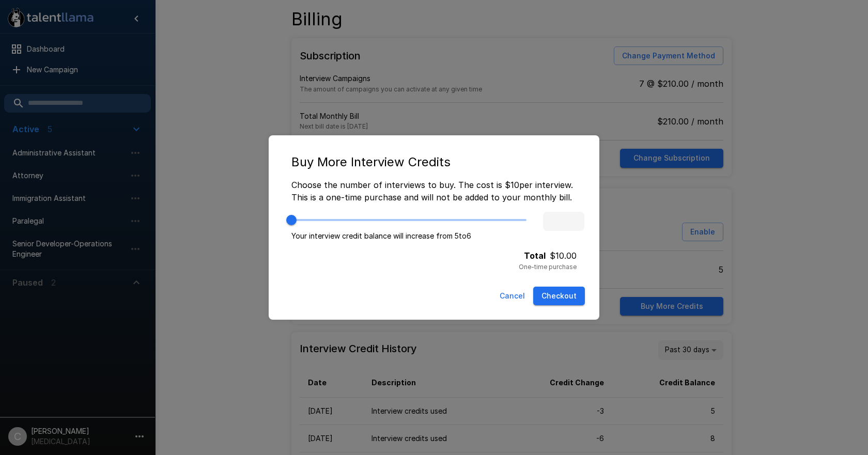 The image size is (868, 455). What do you see at coordinates (559, 296) in the screenshot?
I see `button: Checkout` at bounding box center [559, 296].